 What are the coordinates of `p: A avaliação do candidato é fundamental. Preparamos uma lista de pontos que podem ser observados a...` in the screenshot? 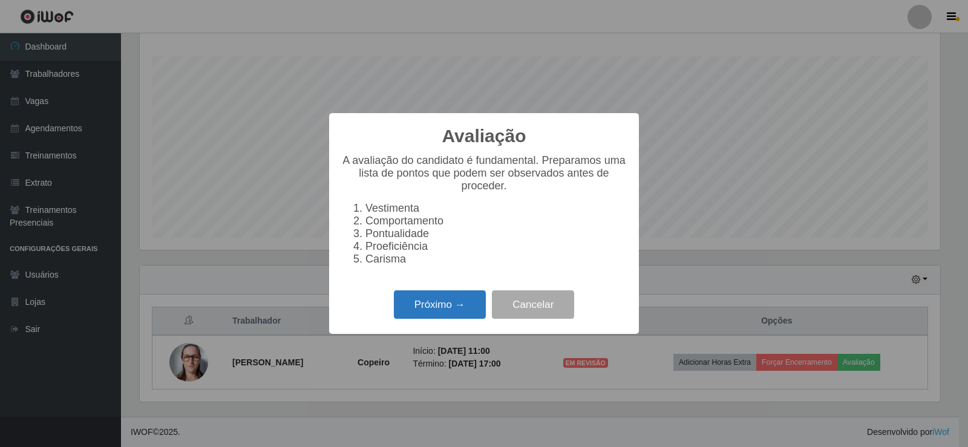 It's located at (484, 173).